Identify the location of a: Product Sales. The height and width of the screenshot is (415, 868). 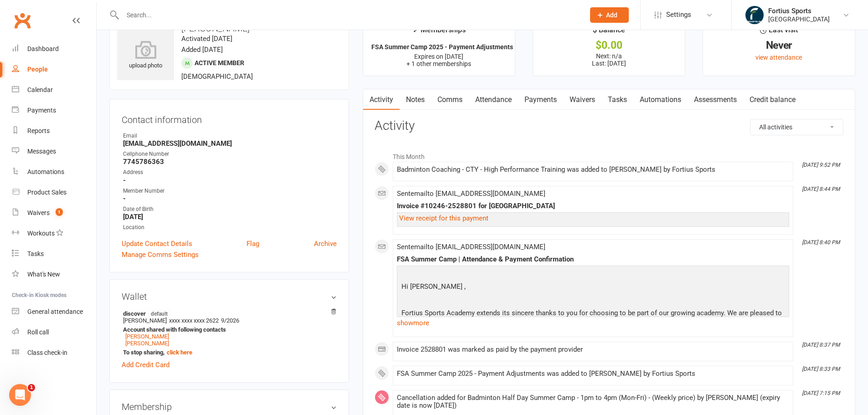
(54, 192).